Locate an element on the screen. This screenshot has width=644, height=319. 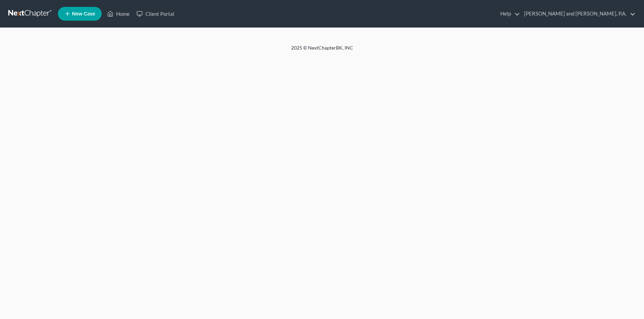
a: Help is located at coordinates (508, 14).